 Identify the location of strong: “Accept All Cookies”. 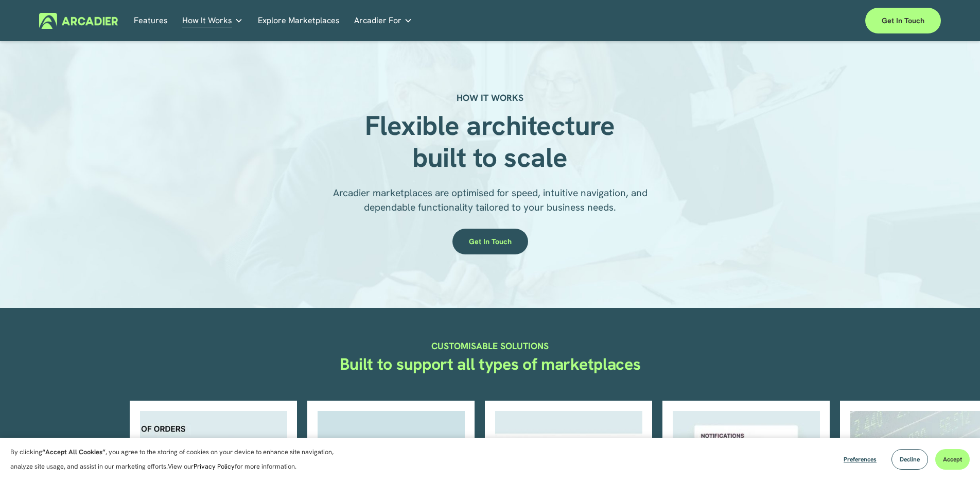
(73, 451).